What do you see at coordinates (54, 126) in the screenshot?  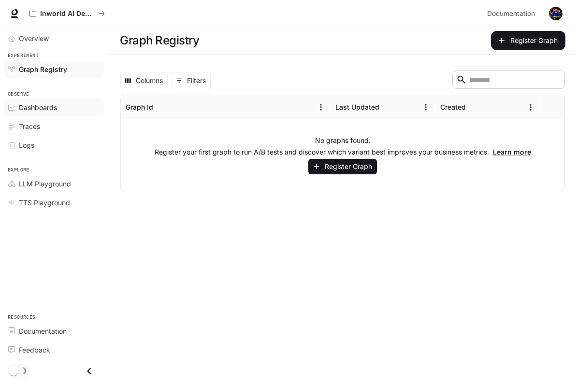 I see `a: Traces` at bounding box center [54, 126].